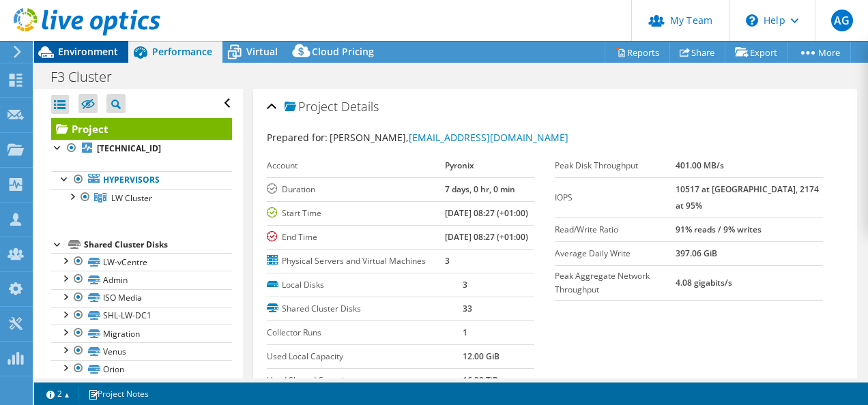  What do you see at coordinates (719, 229) in the screenshot?
I see `b: 91% reads / 9% writes` at bounding box center [719, 229].